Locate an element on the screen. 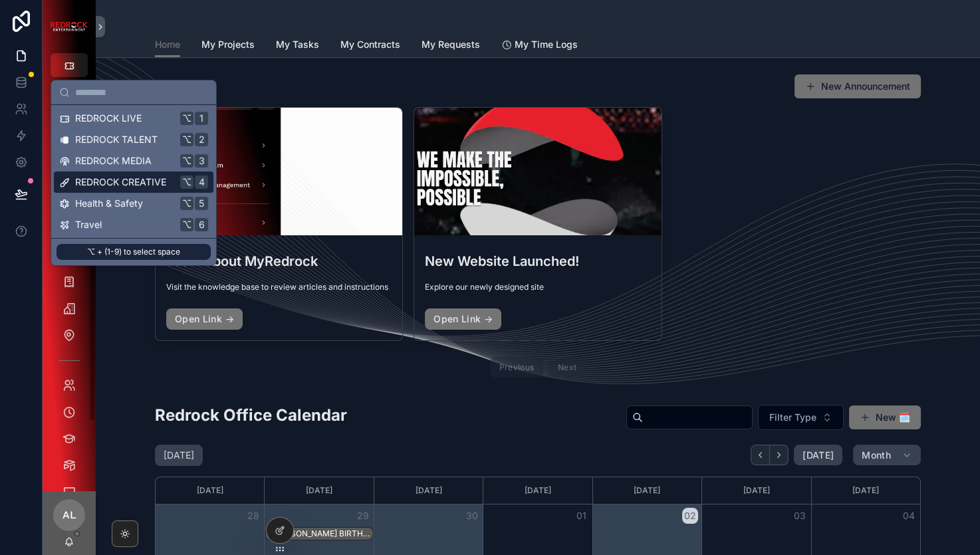 The width and height of the screenshot is (980, 555). span: REDROCK LIVE is located at coordinates (109, 118).